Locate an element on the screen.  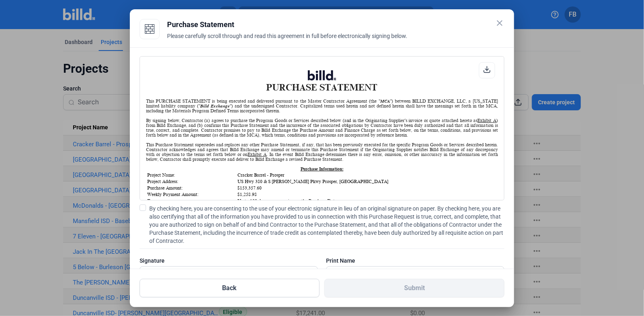
i: Billd Exchange is located at coordinates (215, 106).